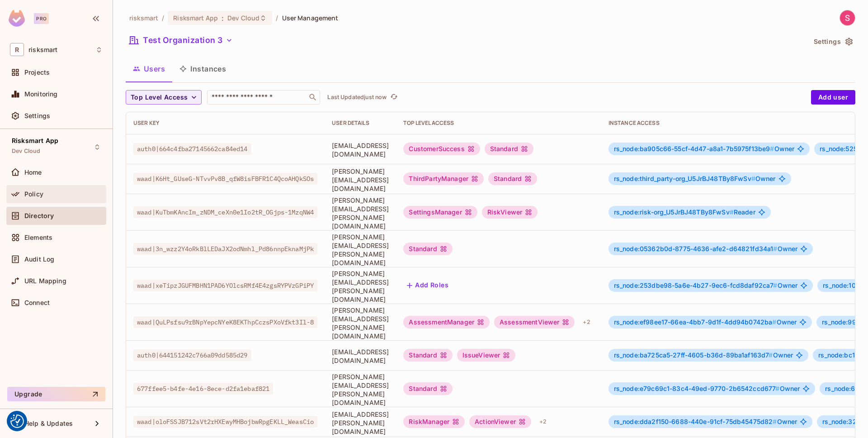  Describe the element at coordinates (694, 148) in the screenshot. I see `span: rs_node:ba905c66-55cf-4d47-a8a1-7b5975f13be9` at that location.